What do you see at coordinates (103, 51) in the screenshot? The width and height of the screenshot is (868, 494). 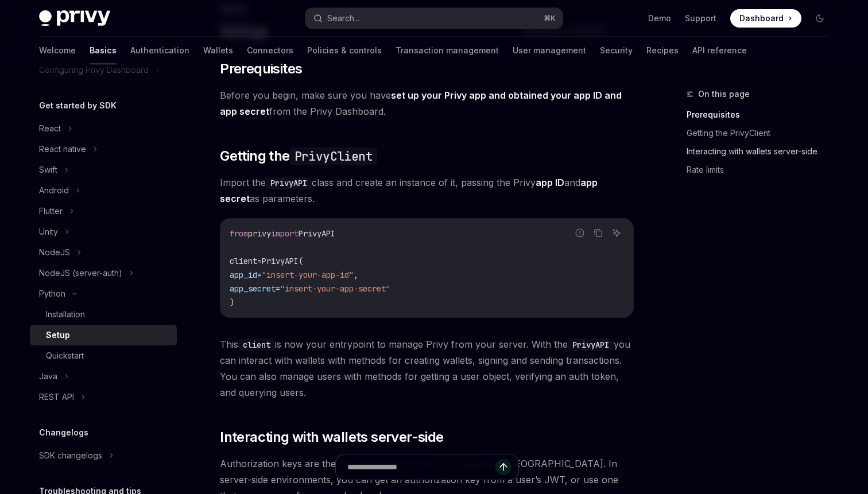 I see `a: Basics` at bounding box center [103, 51].